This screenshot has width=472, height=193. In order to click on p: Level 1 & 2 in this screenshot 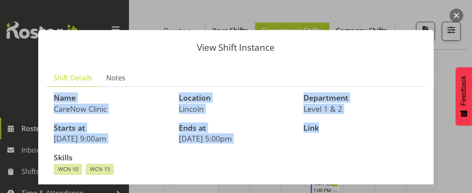, I will do `click(361, 109)`.